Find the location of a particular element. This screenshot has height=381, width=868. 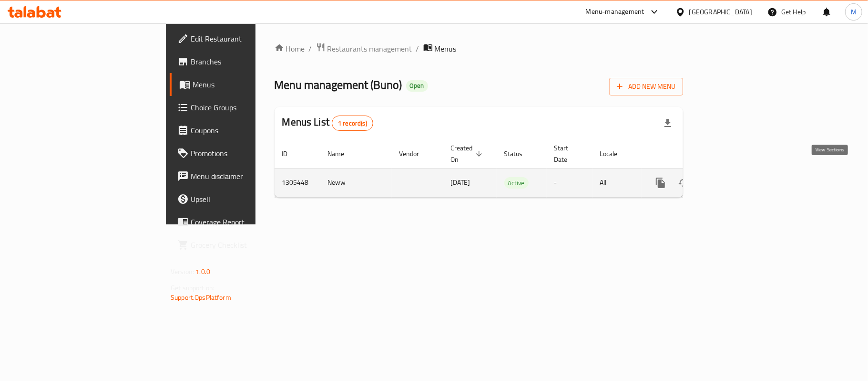

span: 1.0.0 is located at coordinates (203, 271).